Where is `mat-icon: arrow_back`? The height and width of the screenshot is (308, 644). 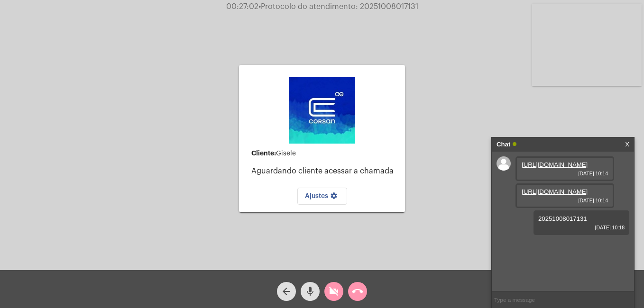 mat-icon: arrow_back is located at coordinates (286, 291).